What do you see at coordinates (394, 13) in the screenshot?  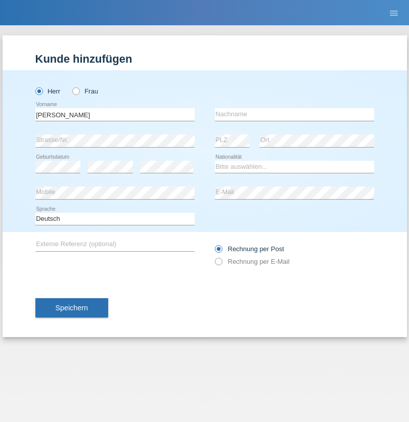 I see `i: menu` at bounding box center [394, 13].